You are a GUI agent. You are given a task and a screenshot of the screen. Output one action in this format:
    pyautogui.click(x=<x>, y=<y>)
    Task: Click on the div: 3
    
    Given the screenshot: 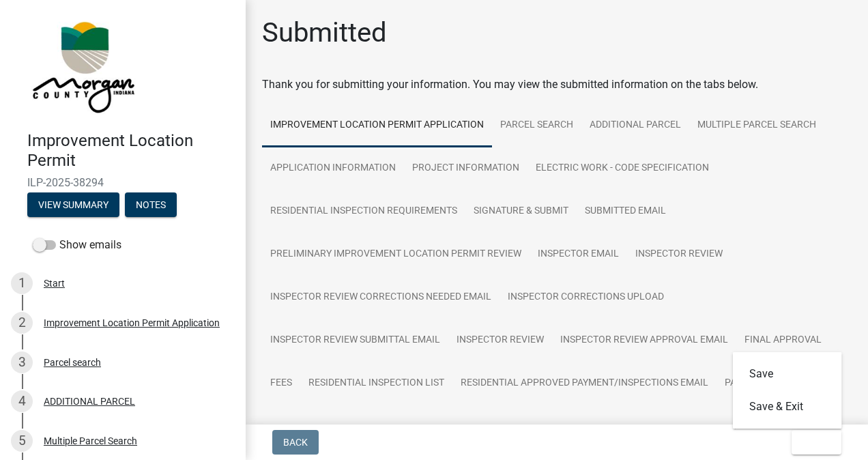 What is the action you would take?
    pyautogui.click(x=22, y=362)
    